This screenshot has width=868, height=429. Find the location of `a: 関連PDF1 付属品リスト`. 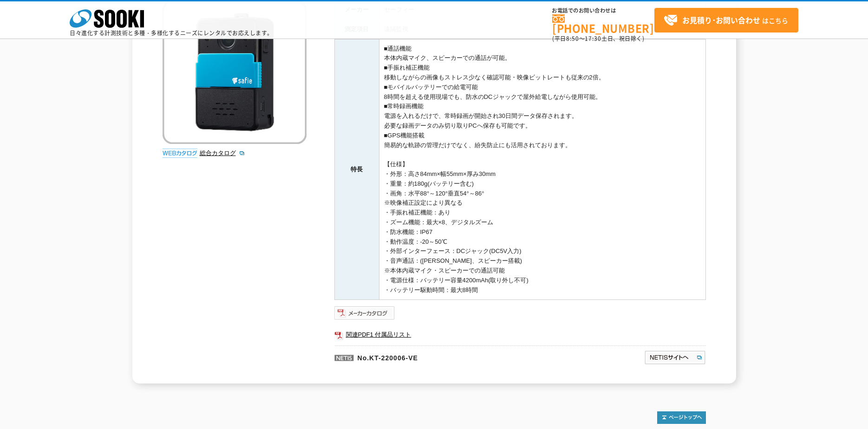

a: 関連PDF1 付属品リスト is located at coordinates (520, 334).